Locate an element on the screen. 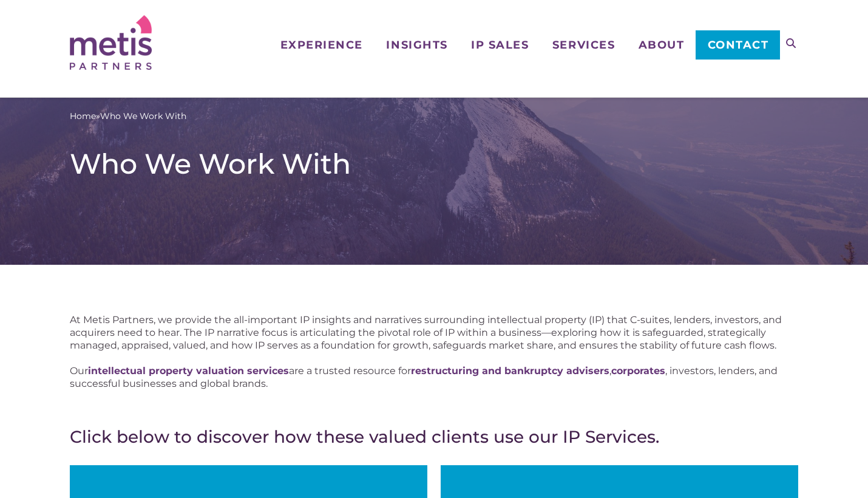 The width and height of the screenshot is (868, 498). strong: corporates is located at coordinates (638, 370).